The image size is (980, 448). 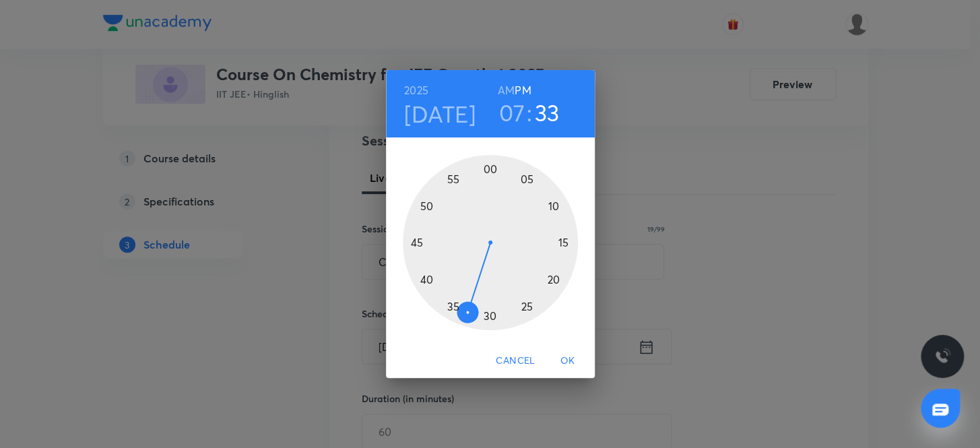 I want to click on span: Cancel, so click(x=515, y=360).